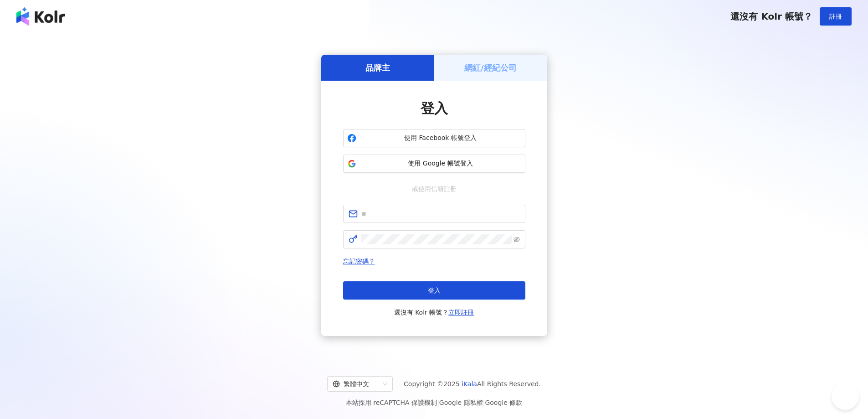 This screenshot has height=419, width=868. Describe the element at coordinates (836, 17) in the screenshot. I see `button: 註冊` at that location.